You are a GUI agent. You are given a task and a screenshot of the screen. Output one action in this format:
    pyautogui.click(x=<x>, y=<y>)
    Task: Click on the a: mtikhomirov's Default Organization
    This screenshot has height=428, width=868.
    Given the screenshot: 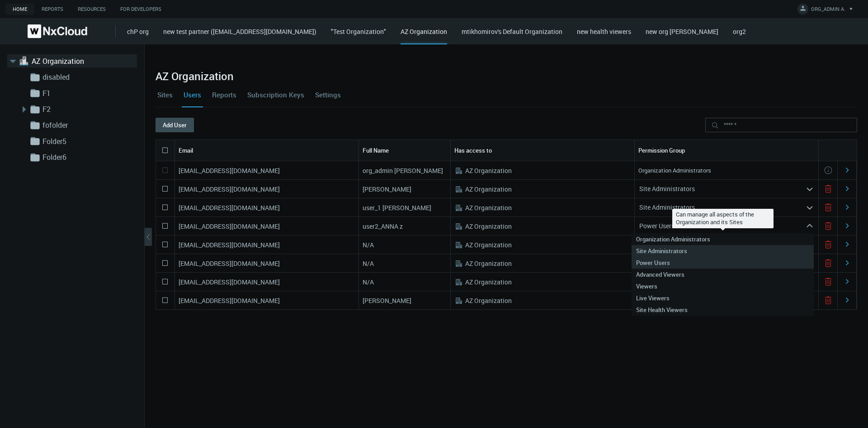 What is the action you would take?
    pyautogui.click(x=512, y=31)
    